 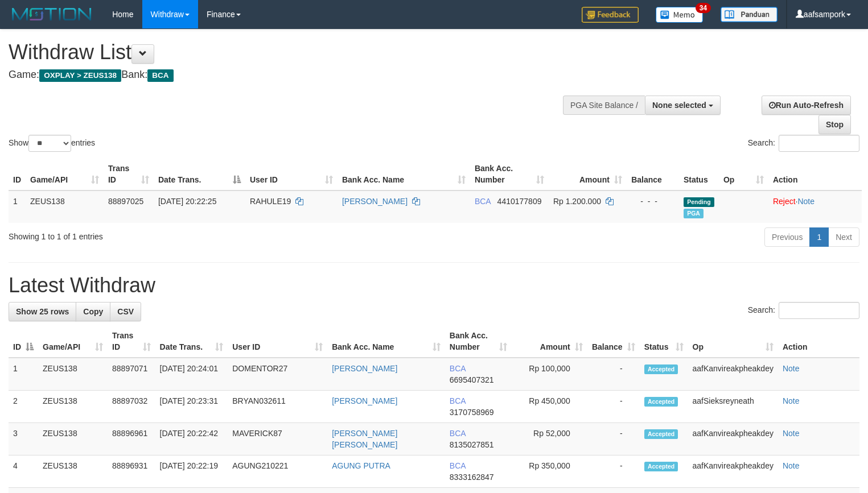 What do you see at coordinates (787, 238) in the screenshot?
I see `a: Previous` at bounding box center [787, 238].